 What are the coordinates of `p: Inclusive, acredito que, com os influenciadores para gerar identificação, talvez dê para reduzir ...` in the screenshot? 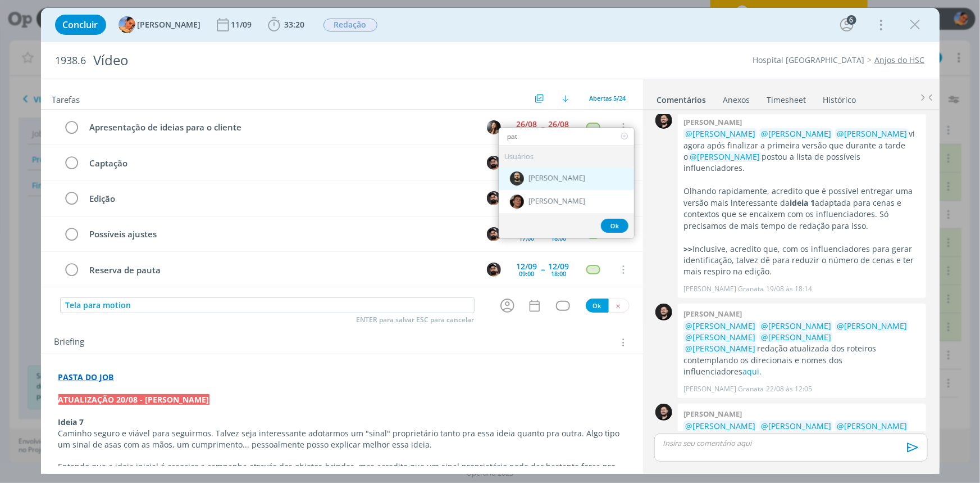 It's located at (802, 260).